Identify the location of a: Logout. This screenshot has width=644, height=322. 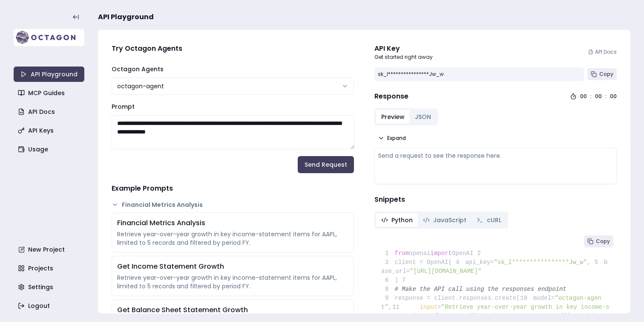
(50, 306).